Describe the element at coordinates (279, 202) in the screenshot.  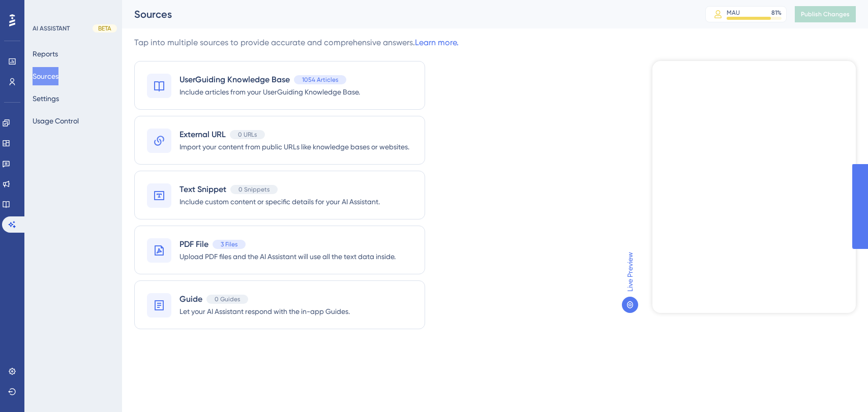
I see `span: Include custom content or specific details for your AI Assistant.` at that location.